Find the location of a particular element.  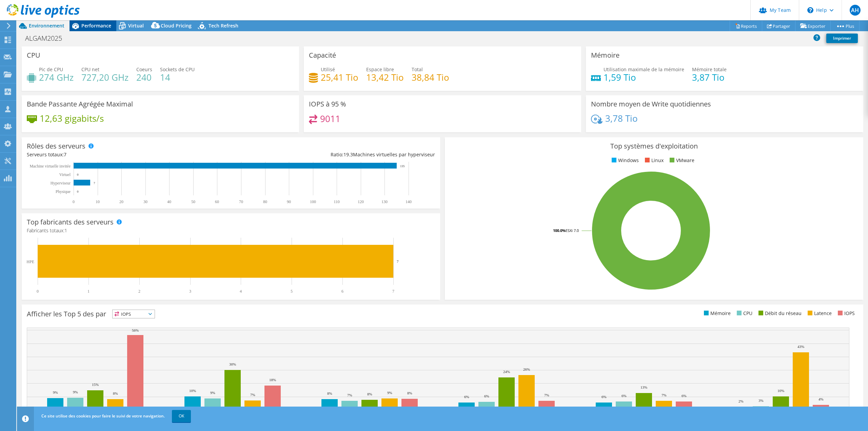

text: 20 is located at coordinates (121, 202).